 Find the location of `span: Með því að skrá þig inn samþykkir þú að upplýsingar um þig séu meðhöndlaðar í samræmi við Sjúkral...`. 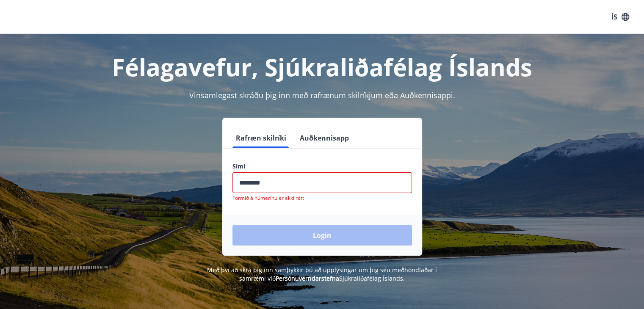

span: Með því að skrá þig inn samþykkir þú að upplýsingar um þig séu meðhöndlaðar í samræmi við Sjúkral... is located at coordinates (322, 274).